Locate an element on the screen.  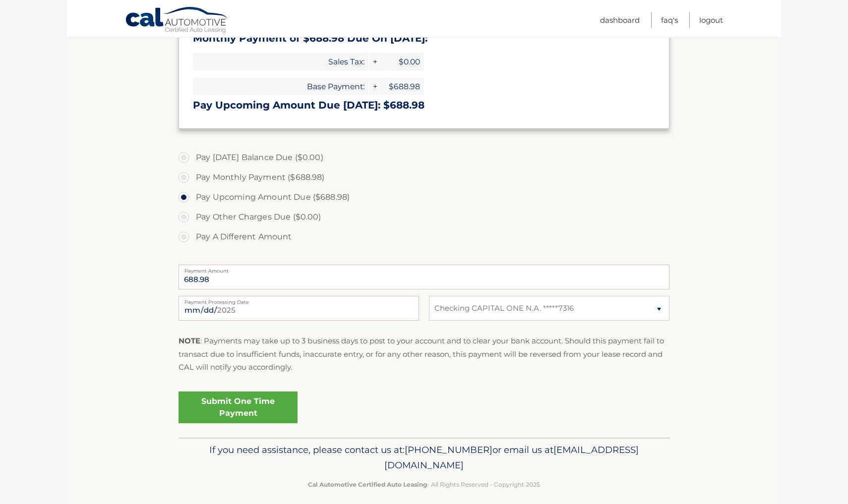
p: - All Rights Reserved - Copyright 2025 is located at coordinates (424, 485).